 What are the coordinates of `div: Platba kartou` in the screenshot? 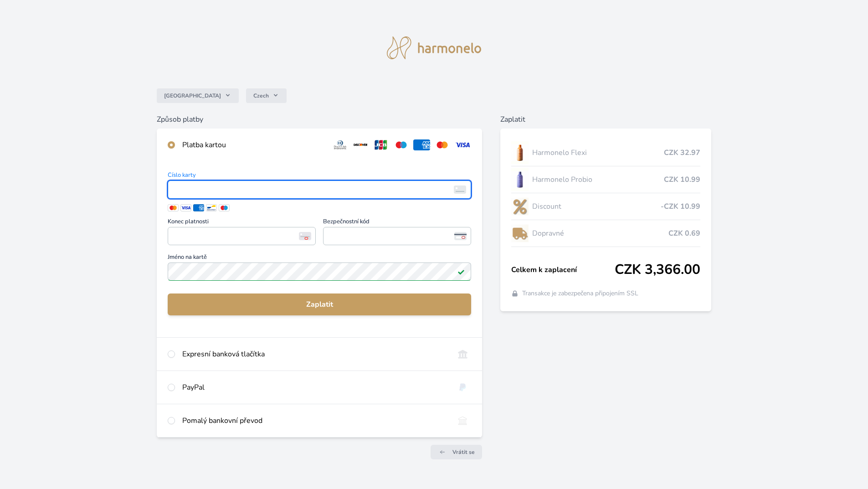 It's located at (253, 145).